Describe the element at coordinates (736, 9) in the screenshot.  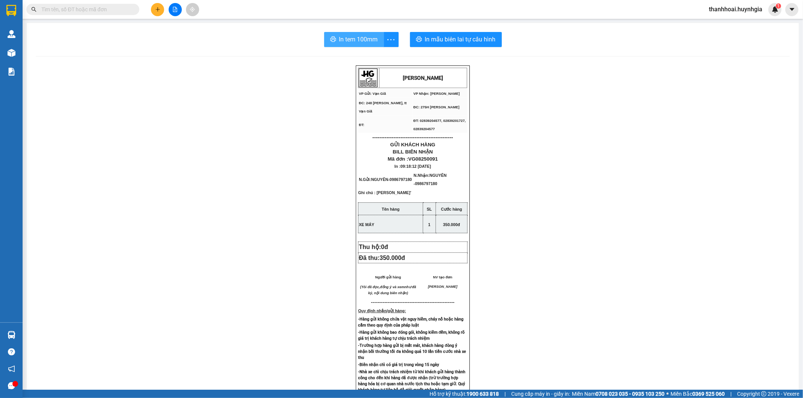
I see `span: thanhhoai.huynhgia` at that location.